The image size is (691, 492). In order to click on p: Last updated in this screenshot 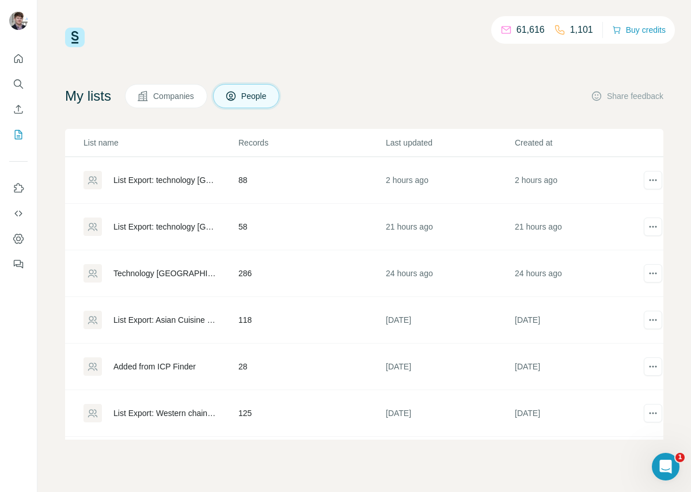, I will do `click(450, 143)`.